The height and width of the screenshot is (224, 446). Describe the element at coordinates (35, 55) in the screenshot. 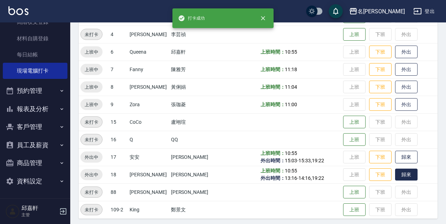

I see `a: 每日結帳` at that location.